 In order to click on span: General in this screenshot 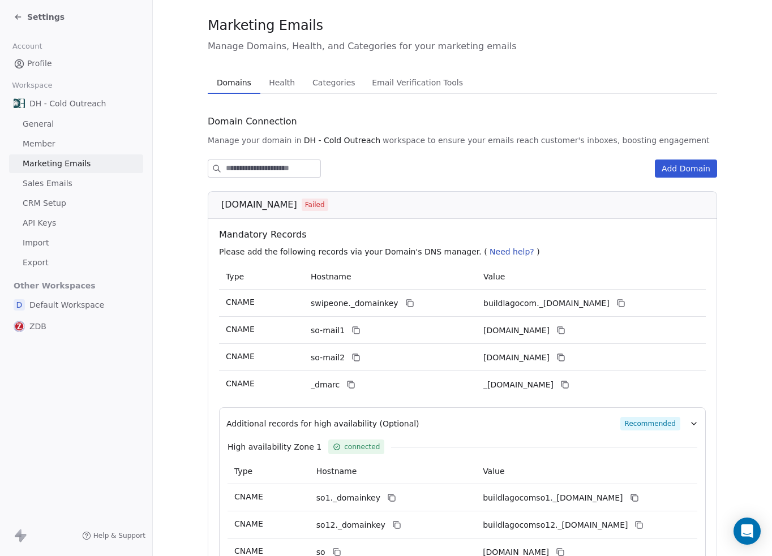, I will do `click(38, 124)`.